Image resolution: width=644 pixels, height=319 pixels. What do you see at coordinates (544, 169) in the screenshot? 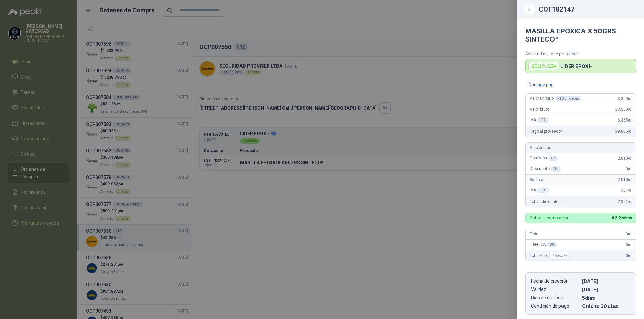
I see `span: Descuento` at bounding box center [544, 169].